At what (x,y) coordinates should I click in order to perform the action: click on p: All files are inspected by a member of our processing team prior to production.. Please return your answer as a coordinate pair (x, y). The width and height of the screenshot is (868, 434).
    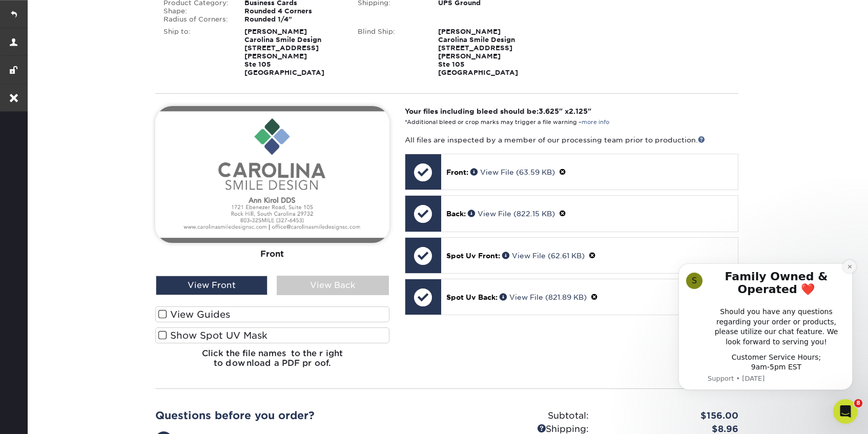
    Looking at the image, I should click on (571, 140).